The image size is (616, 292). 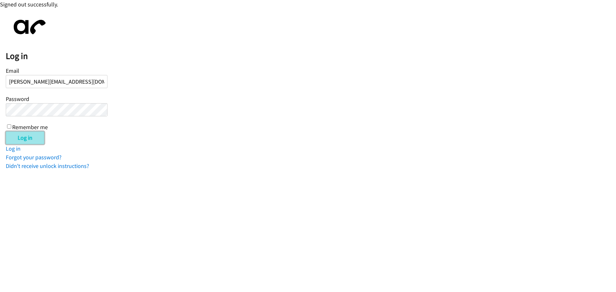 I want to click on label: Password, so click(x=17, y=99).